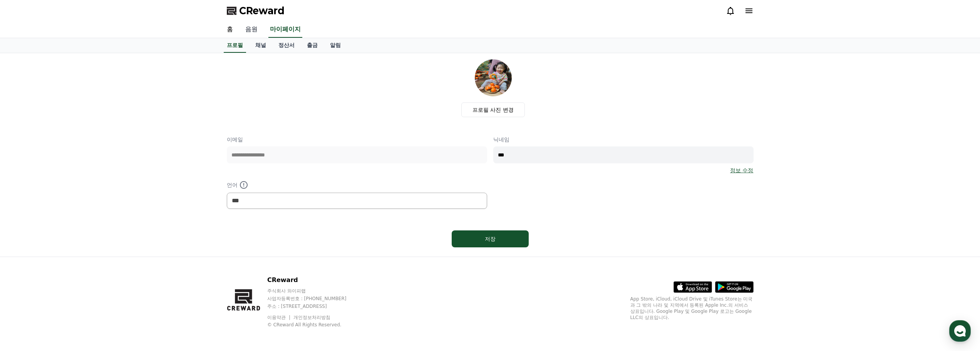 This screenshot has width=980, height=351. I want to click on a: 채널, so click(261, 46).